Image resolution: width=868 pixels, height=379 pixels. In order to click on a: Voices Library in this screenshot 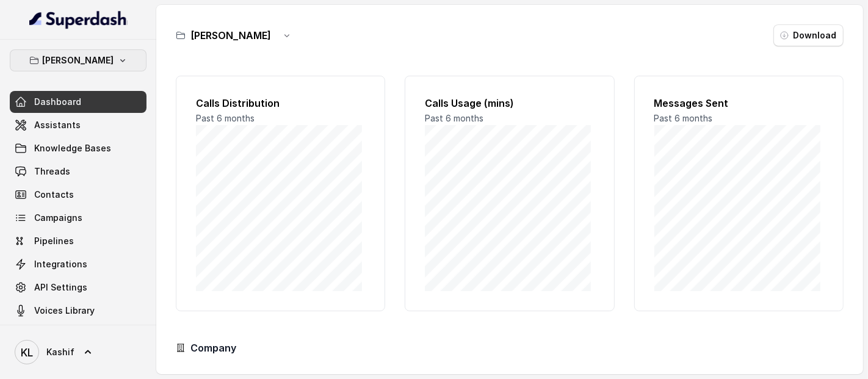, I will do `click(78, 311)`.